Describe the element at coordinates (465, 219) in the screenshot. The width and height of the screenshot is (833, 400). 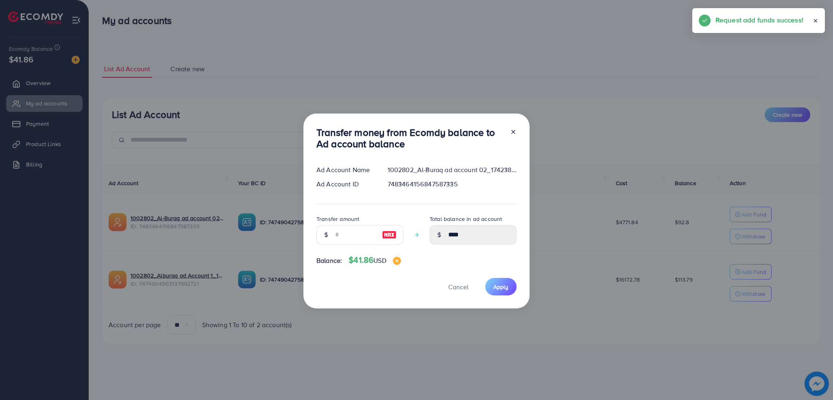
I see `label: Total balance in ad account` at that location.